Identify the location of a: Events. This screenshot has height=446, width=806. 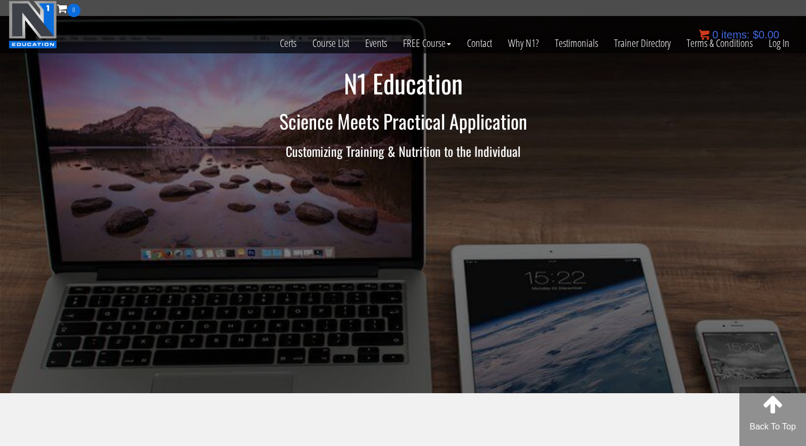
(376, 43).